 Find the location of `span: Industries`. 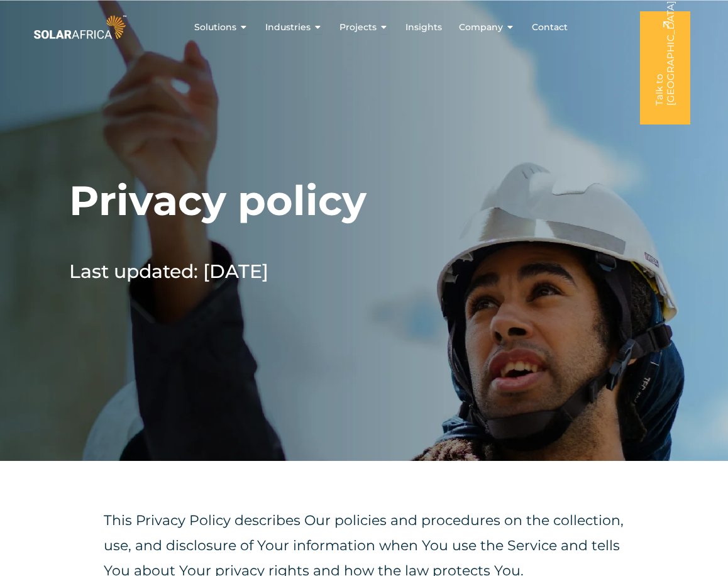

span: Industries is located at coordinates (288, 27).